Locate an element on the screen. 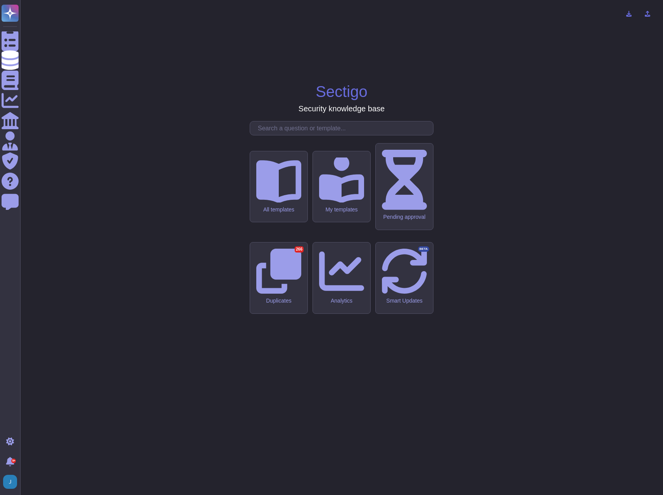 The image size is (663, 495). div: My templates is located at coordinates (342, 209).